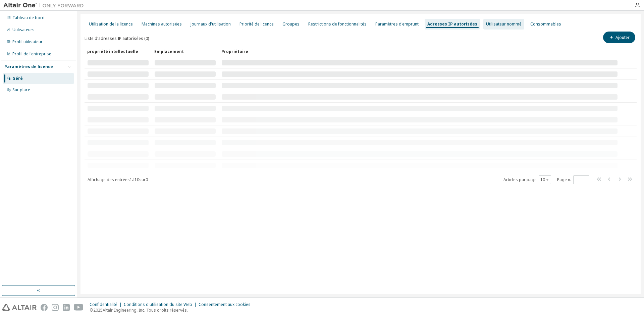  What do you see at coordinates (161, 24) in the screenshot?
I see `font: Machines autorisées` at bounding box center [161, 24].